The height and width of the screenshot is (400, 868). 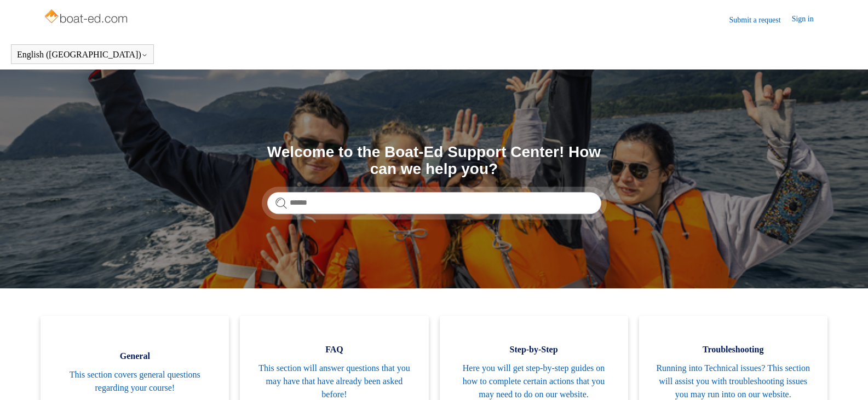 What do you see at coordinates (434, 161) in the screenshot?
I see `h1: Welcome to the Boat-Ed Support Center! How can we help you?` at bounding box center [434, 161].